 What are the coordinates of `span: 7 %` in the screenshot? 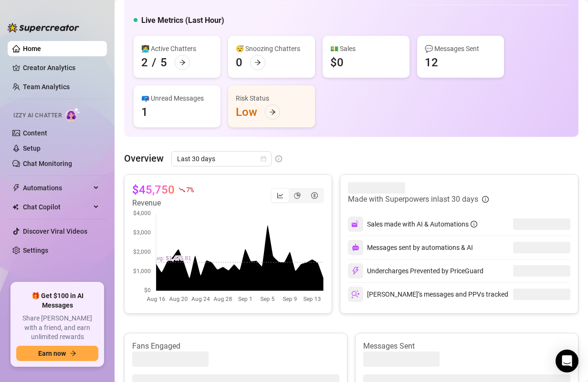 It's located at (190, 190).